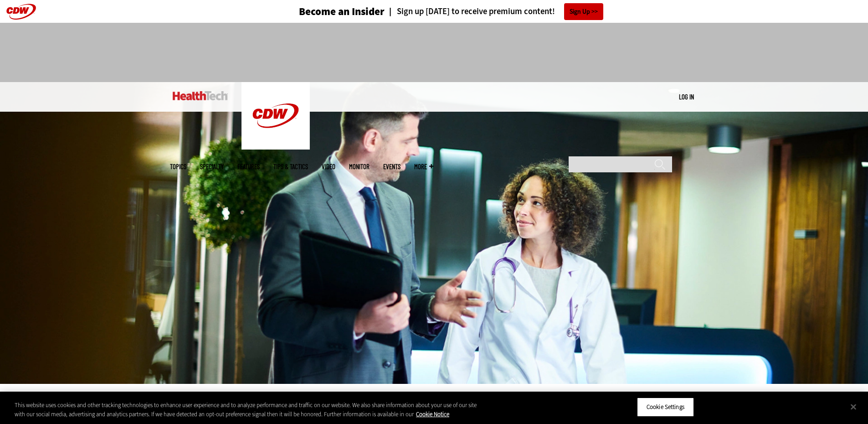 This screenshot has width=868, height=424. What do you see at coordinates (328, 166) in the screenshot?
I see `a: Video` at bounding box center [328, 166].